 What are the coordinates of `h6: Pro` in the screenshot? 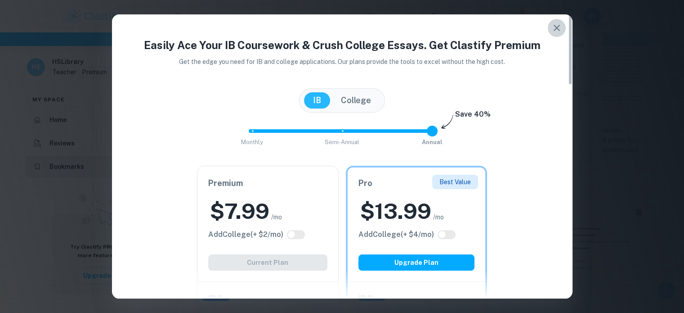 It's located at (417, 183).